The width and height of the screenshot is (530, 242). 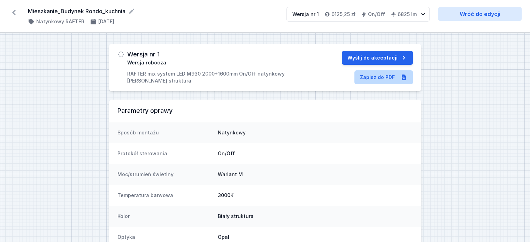 I want to click on dd: Opal, so click(x=315, y=237).